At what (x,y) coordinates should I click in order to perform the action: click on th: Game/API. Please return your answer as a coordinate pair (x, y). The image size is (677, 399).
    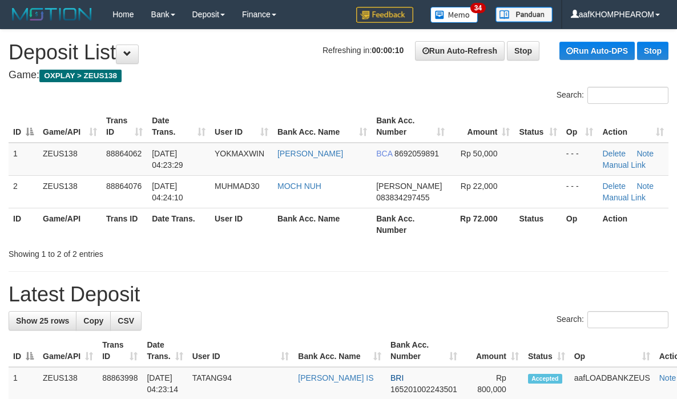
    Looking at the image, I should click on (70, 224).